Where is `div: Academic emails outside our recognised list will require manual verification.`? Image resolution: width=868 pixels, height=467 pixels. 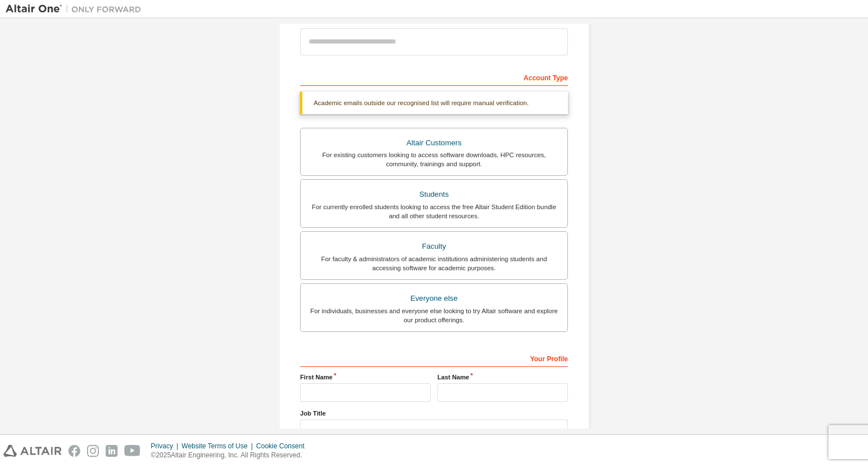
div: Academic emails outside our recognised list will require manual verification. is located at coordinates (434, 103).